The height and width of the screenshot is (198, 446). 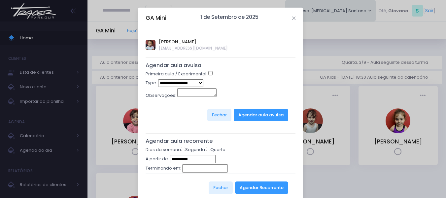 What do you see at coordinates (193, 150) in the screenshot?
I see `label: Segunda` at bounding box center [193, 150].